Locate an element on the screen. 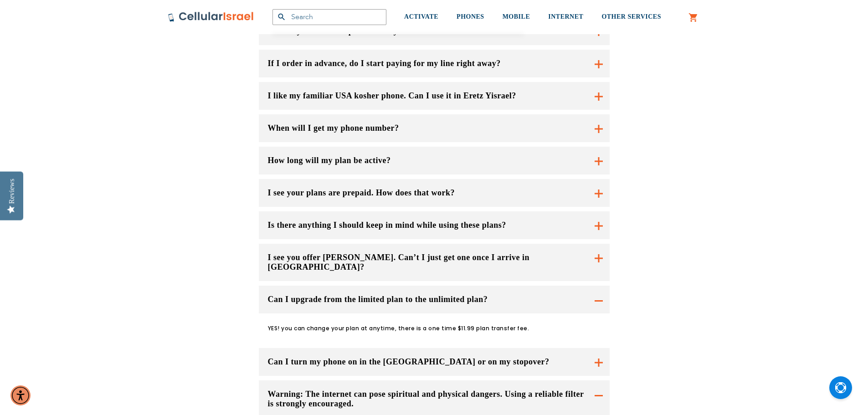 The width and height of the screenshot is (868, 415). button: Can I upgrade from the limited plan to the unlimited plan? is located at coordinates (434, 300).